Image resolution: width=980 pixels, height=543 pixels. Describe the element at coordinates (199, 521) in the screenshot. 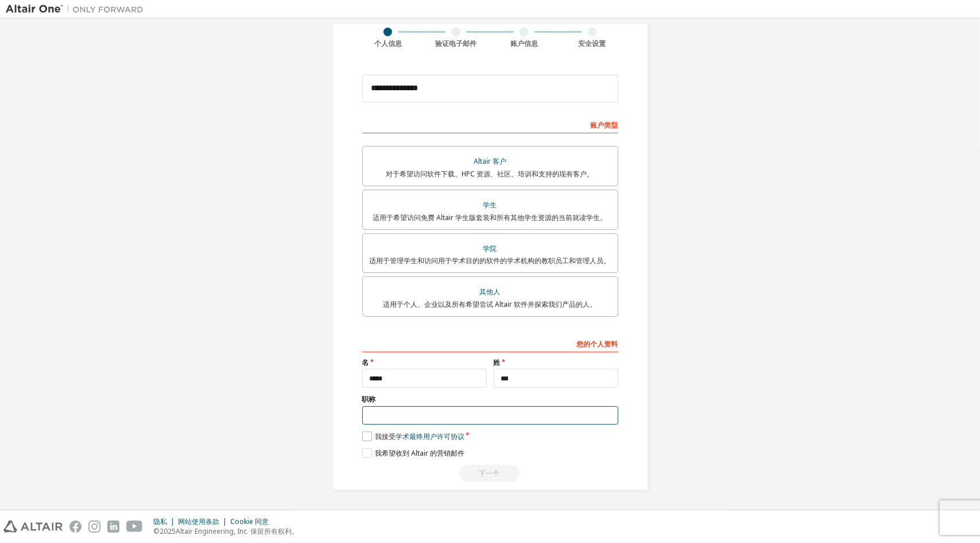

I see `font: 网站使用条款` at that location.